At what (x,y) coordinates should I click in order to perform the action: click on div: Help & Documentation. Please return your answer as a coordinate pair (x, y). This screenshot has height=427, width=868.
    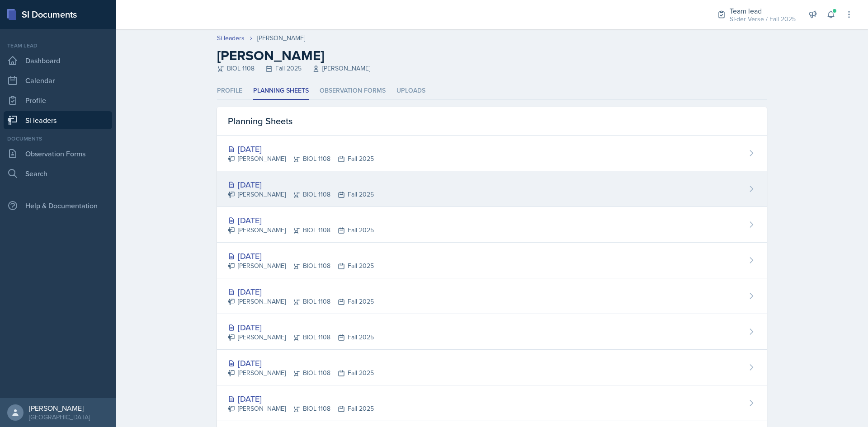
    Looking at the image, I should click on (58, 206).